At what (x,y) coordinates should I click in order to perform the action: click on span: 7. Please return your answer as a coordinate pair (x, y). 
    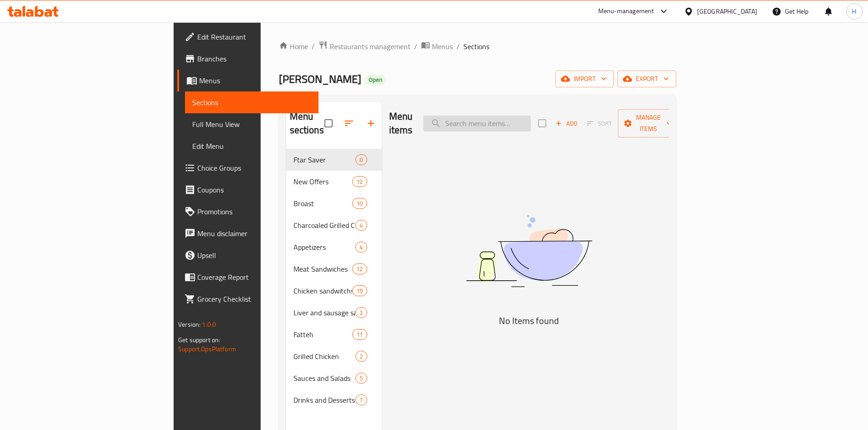
    Looking at the image, I should click on (361, 400).